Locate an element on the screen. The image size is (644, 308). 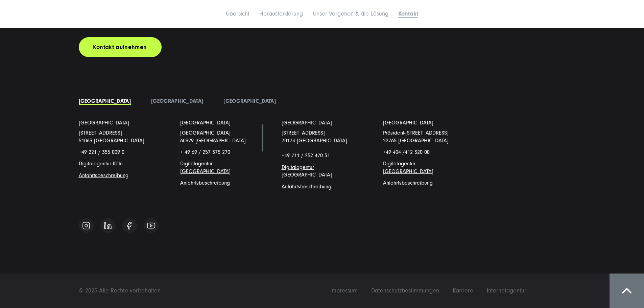
span: +49 711 / 252 470 51 is located at coordinates (306, 156).